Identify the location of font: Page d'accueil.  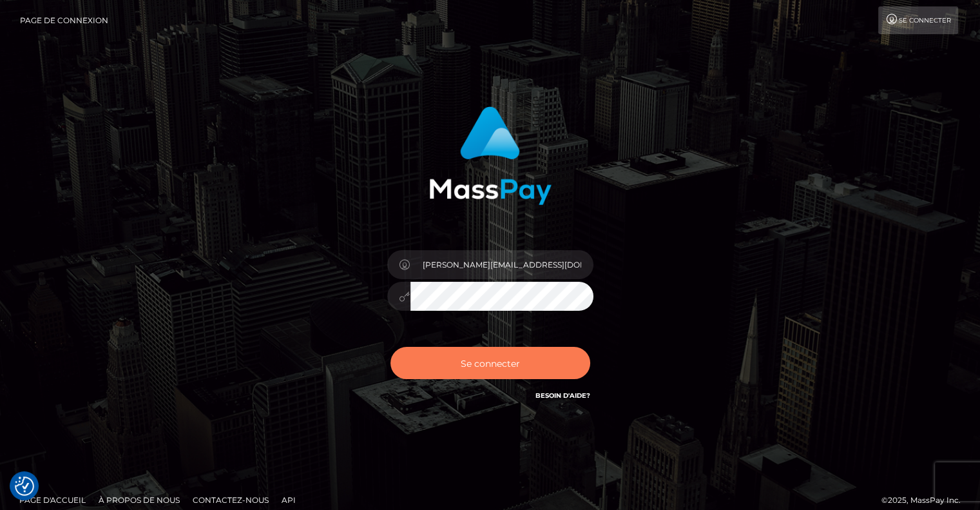
(52, 500).